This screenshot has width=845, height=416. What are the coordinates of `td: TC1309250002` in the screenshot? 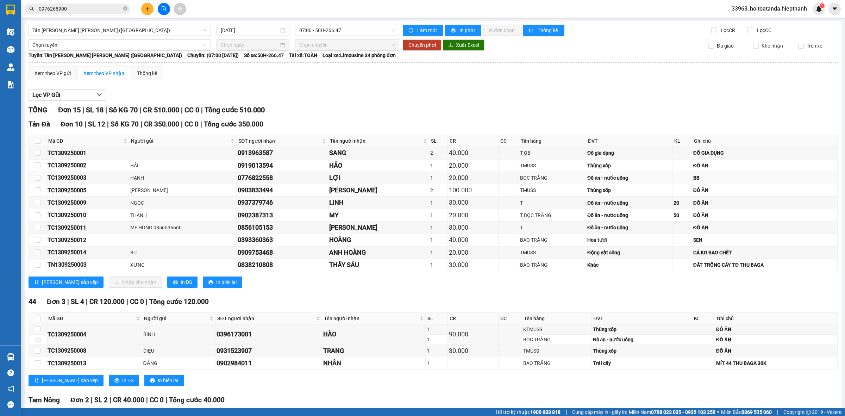 It's located at (88, 165).